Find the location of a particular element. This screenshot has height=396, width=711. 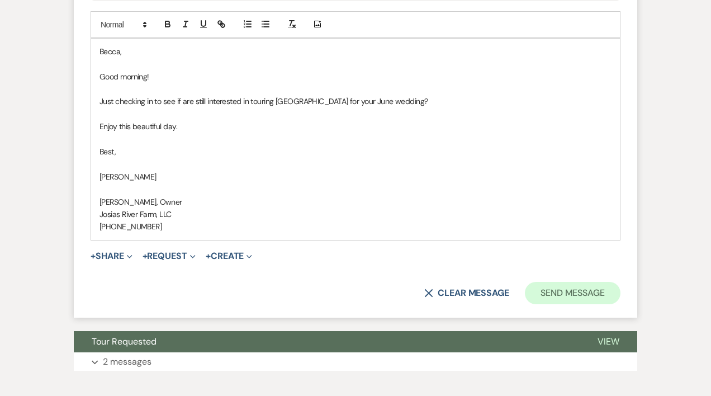

button: 2 messages is located at coordinates (355, 361).